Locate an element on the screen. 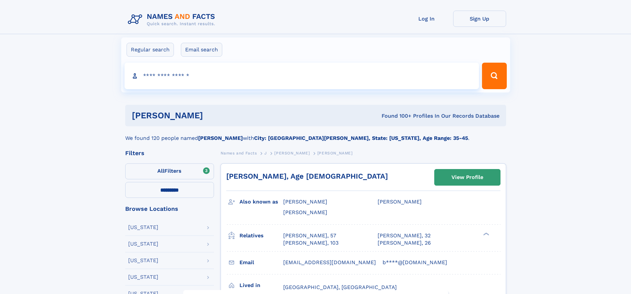 This screenshot has width=631, height=294. button: Search Button is located at coordinates (494, 76).